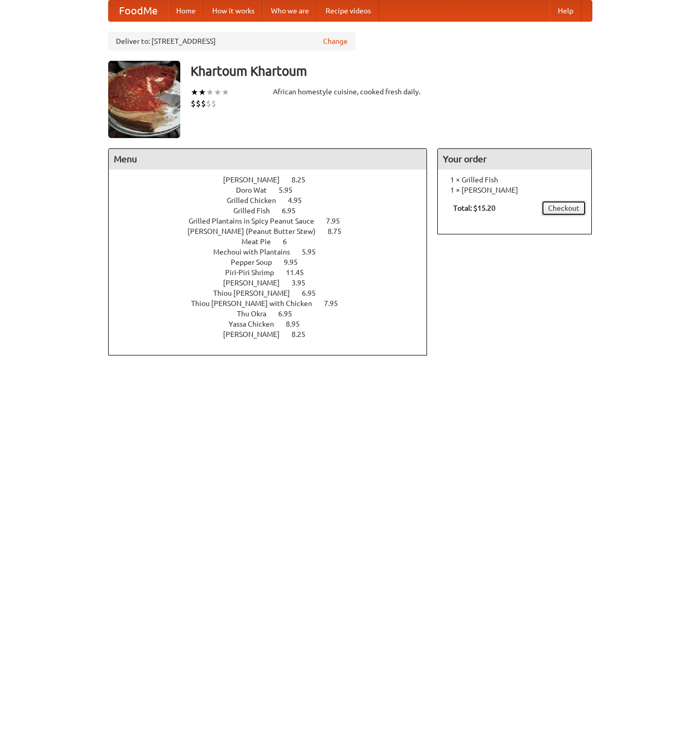 The height and width of the screenshot is (729, 700). I want to click on span: Thu Okra, so click(256, 314).